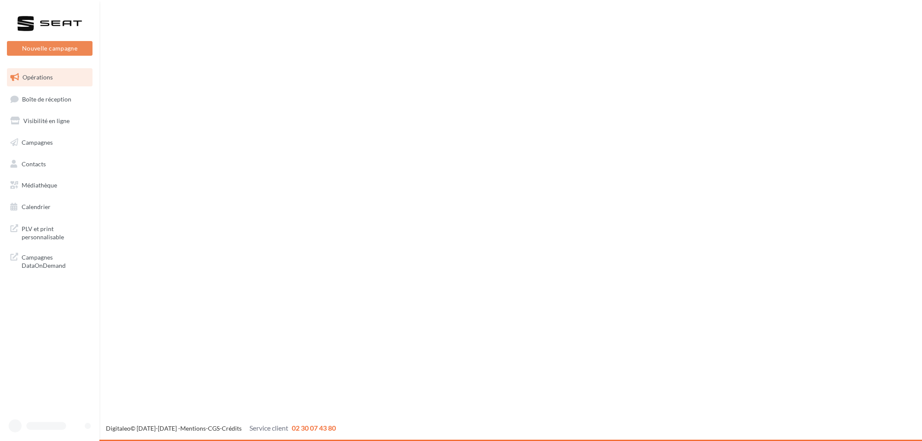 The width and height of the screenshot is (922, 441). What do you see at coordinates (46, 121) in the screenshot?
I see `span: Visibilité en ligne` at bounding box center [46, 121].